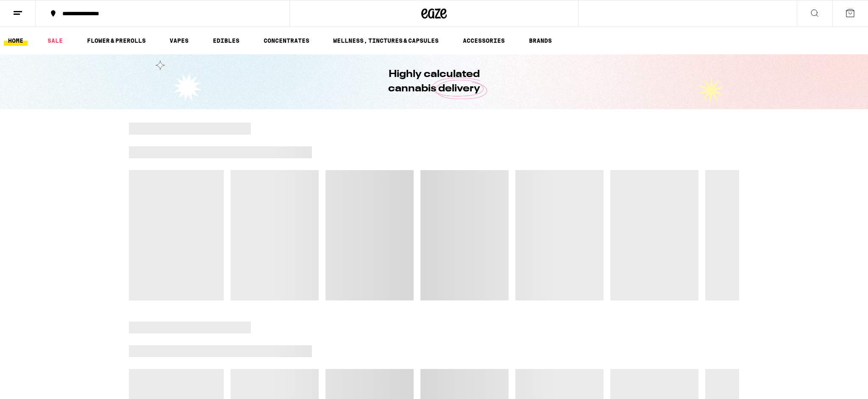 The height and width of the screenshot is (399, 868). Describe the element at coordinates (179, 41) in the screenshot. I see `a: VAPES` at that location.